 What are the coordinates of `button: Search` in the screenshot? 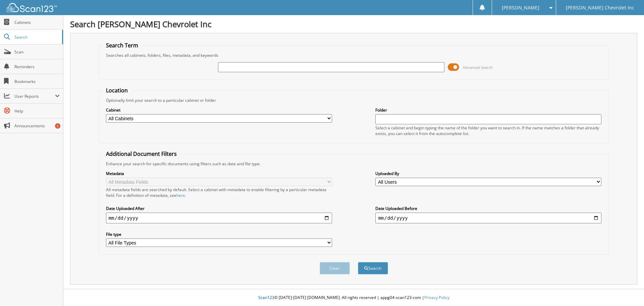 It's located at (373, 268).